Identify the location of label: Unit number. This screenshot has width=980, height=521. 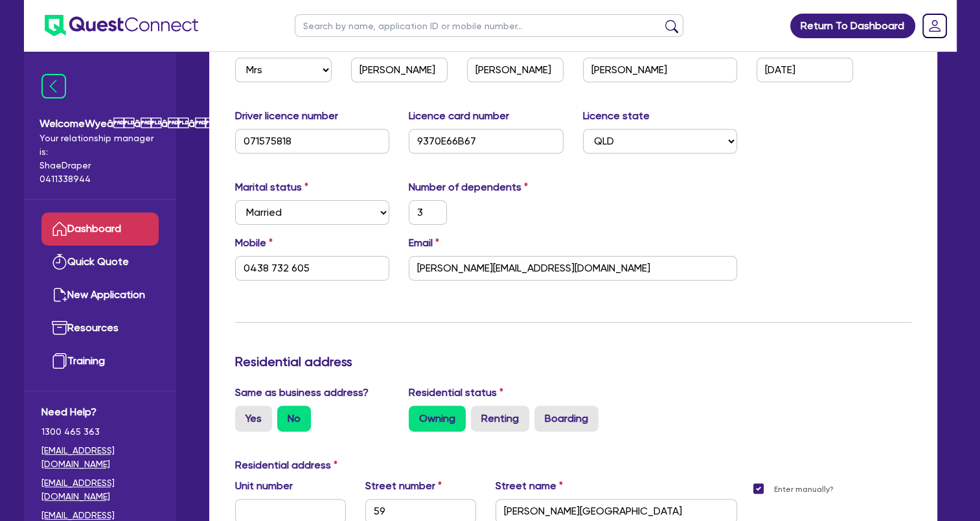
(264, 486).